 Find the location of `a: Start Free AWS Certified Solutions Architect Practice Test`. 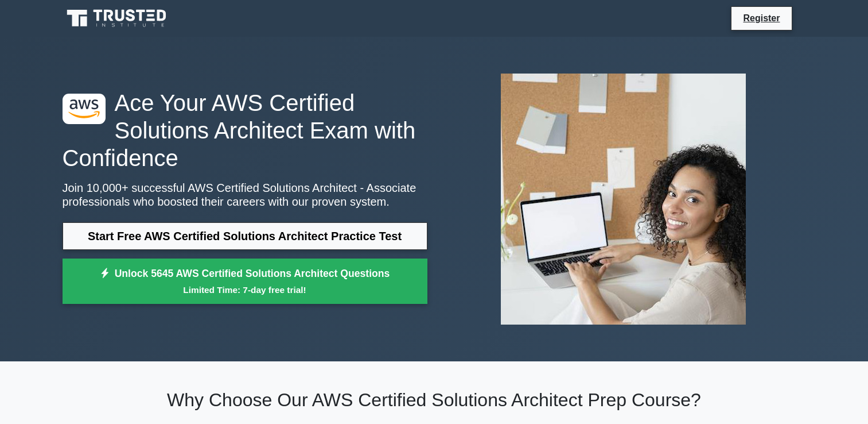

a: Start Free AWS Certified Solutions Architect Practice Test is located at coordinates (245, 236).